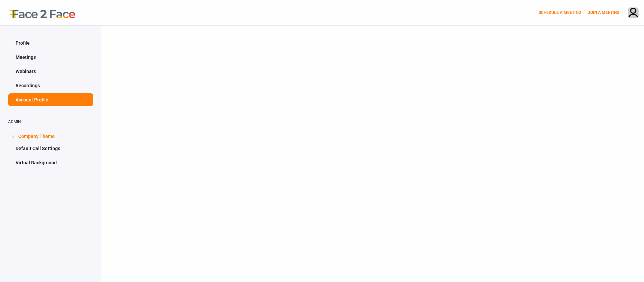 The image size is (644, 282). Describe the element at coordinates (560, 13) in the screenshot. I see `a: SCHEDULE A MEETING` at that location.